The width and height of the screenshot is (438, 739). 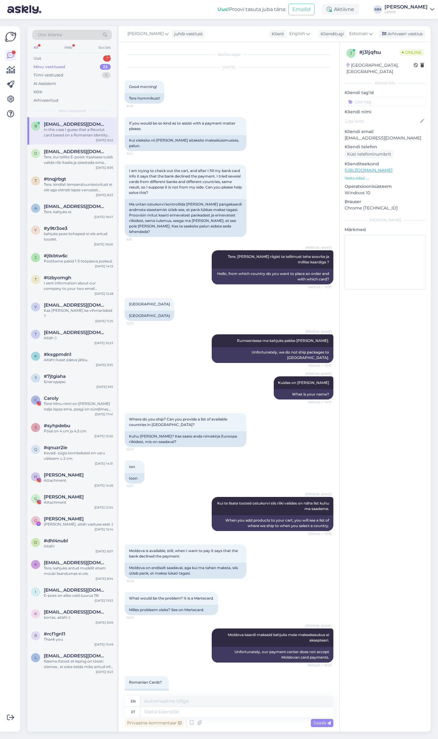 I want to click on span: #y9tr3oe3, so click(x=56, y=228).